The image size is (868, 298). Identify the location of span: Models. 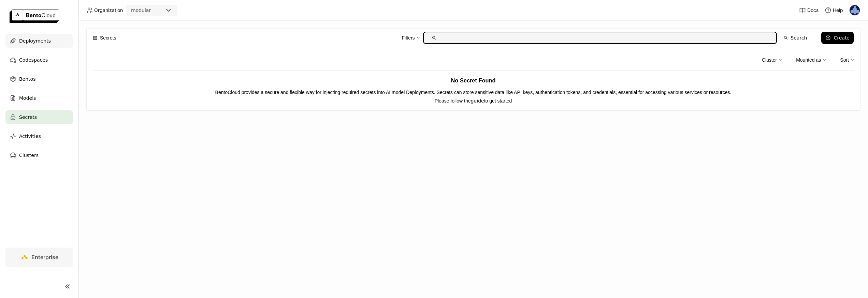
(27, 98).